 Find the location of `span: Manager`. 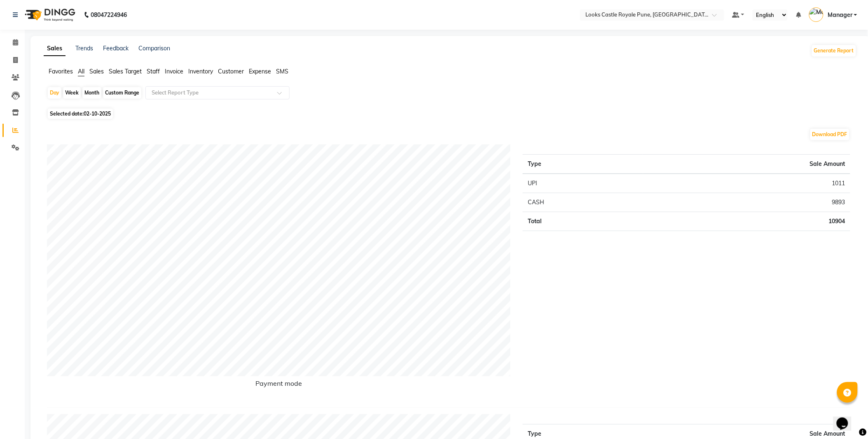

span: Manager is located at coordinates (840, 15).